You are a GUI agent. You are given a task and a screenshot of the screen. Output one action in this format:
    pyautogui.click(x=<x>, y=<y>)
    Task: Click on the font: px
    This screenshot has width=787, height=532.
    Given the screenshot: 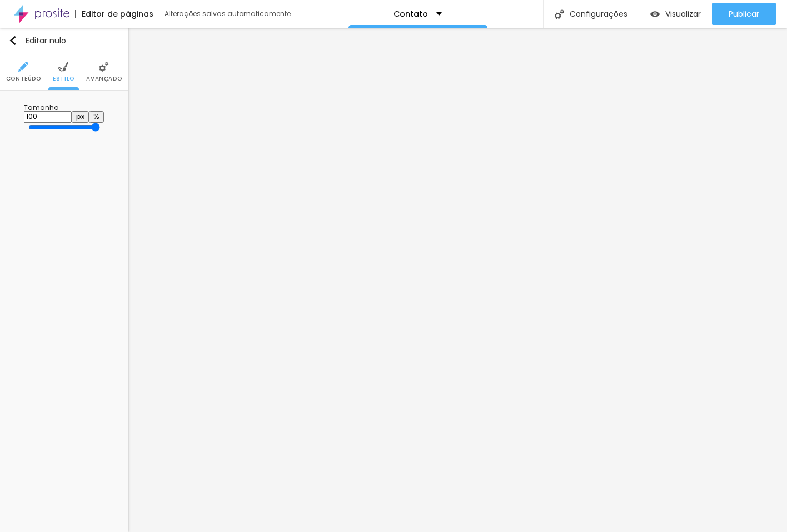 What is the action you would take?
    pyautogui.click(x=80, y=116)
    